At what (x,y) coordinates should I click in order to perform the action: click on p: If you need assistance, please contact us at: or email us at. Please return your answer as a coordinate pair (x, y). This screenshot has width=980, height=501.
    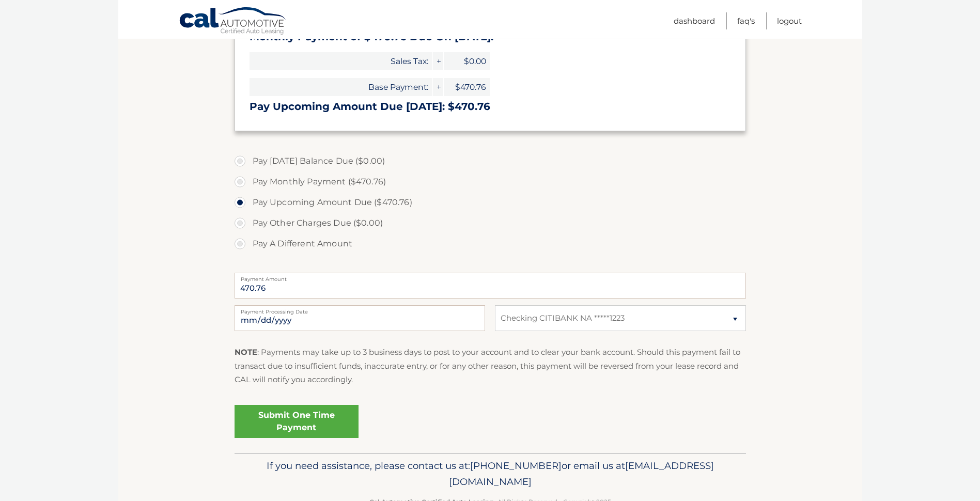
    Looking at the image, I should click on (490, 475).